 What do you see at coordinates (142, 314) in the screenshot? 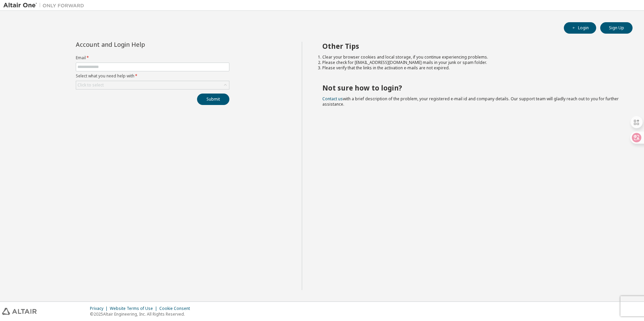
I see `p: © 2025 Altair Engineering, Inc. All Rights Reserved.` at bounding box center [142, 314].